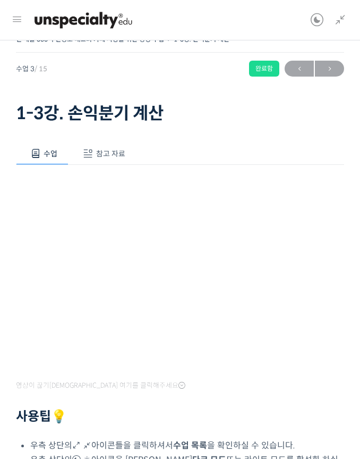  What do you see at coordinates (41, 416) in the screenshot?
I see `strong: 사용팁` at bounding box center [41, 416].